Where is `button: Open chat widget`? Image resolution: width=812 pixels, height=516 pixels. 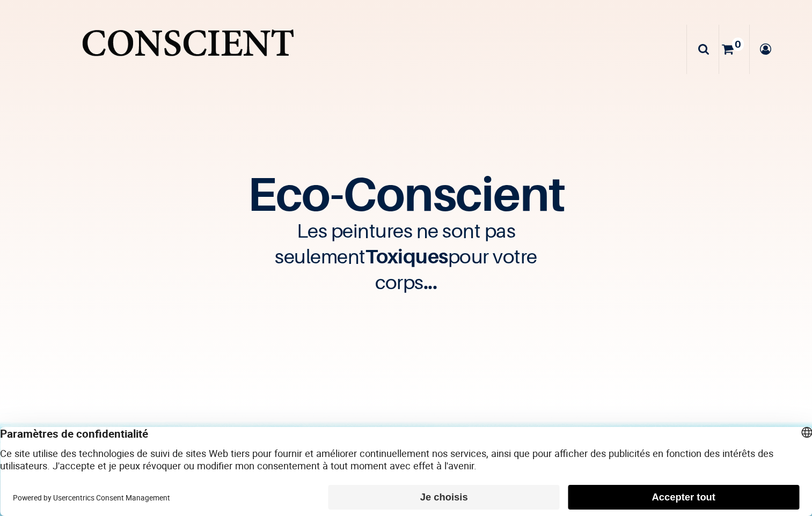 button: Open chat widget is located at coordinates (25, 25).